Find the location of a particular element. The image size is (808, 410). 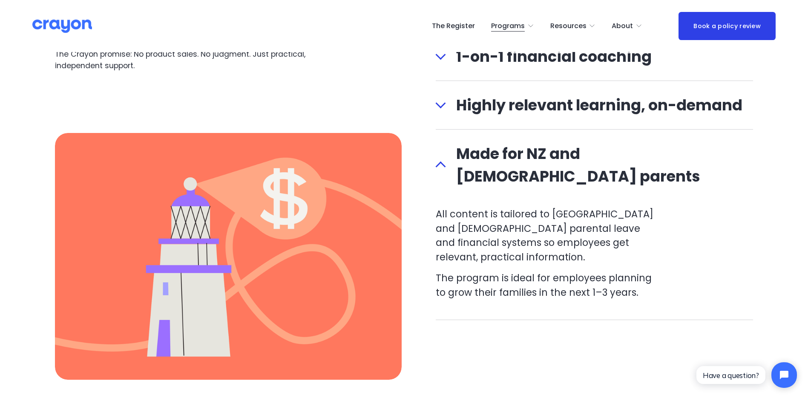

button: Highly relevant learning, on-demand is located at coordinates (595, 105).